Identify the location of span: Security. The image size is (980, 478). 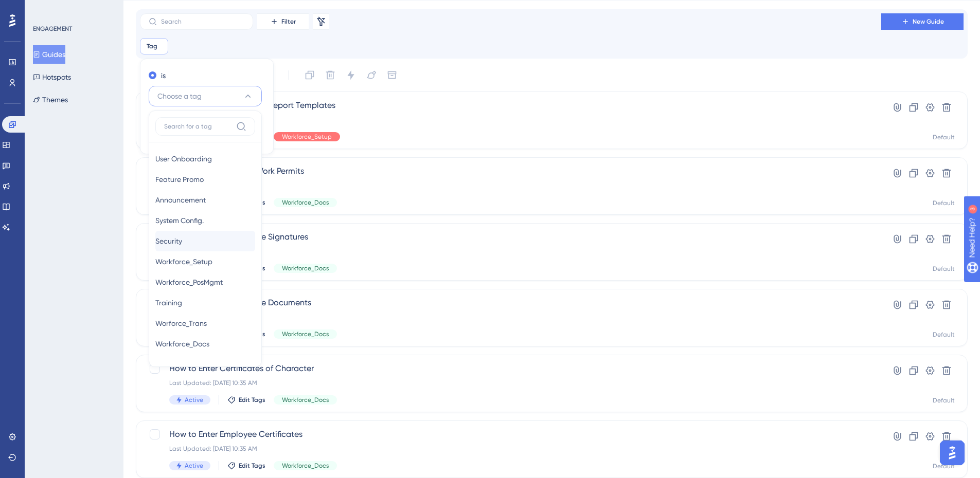
(169, 241).